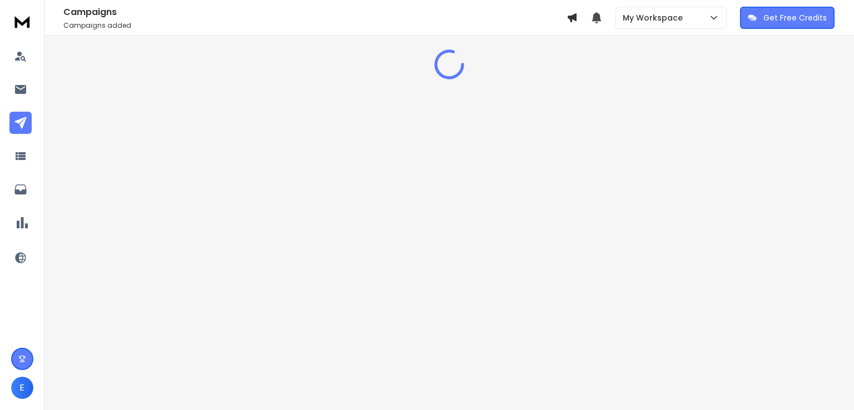 Image resolution: width=854 pixels, height=410 pixels. Describe the element at coordinates (22, 21) in the screenshot. I see `img: logo` at that location.